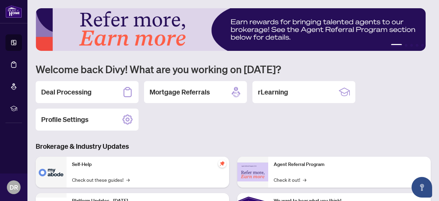 This screenshot has height=201, width=439. What do you see at coordinates (253, 171) in the screenshot?
I see `img: Agent Referral Program` at bounding box center [253, 171].